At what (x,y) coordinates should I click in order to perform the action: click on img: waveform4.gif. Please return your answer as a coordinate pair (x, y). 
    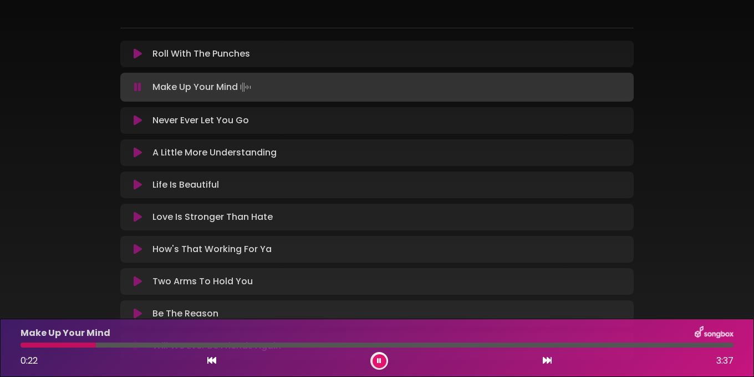
    Looking at the image, I should click on (246, 87).